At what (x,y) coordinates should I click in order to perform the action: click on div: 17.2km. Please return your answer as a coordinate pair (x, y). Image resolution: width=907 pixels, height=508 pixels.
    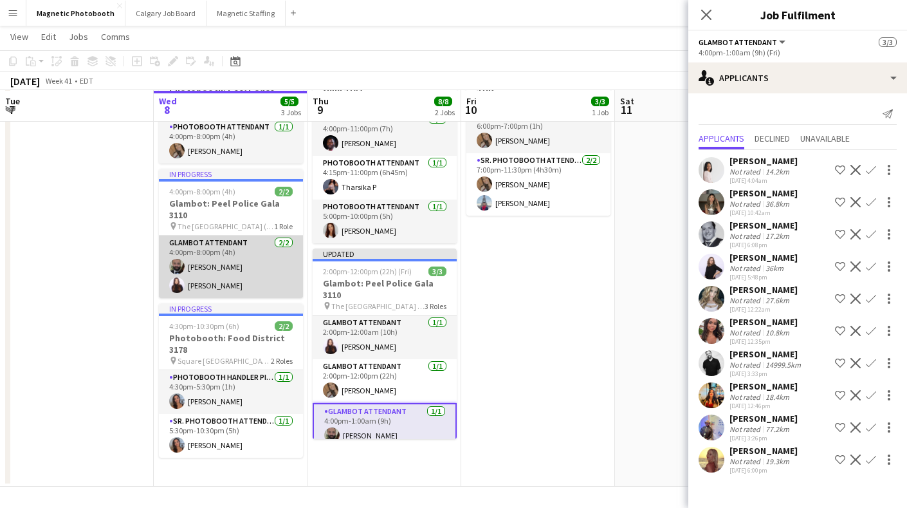
    Looking at the image, I should click on (777, 236).